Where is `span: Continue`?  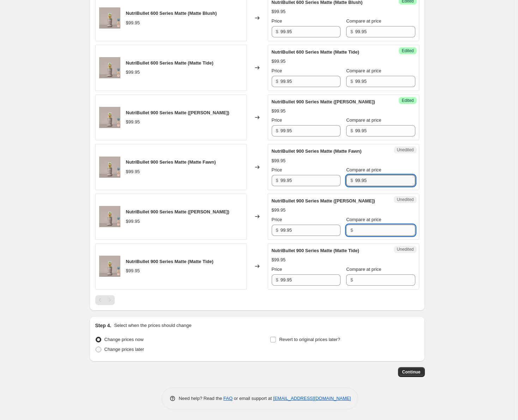
span: Continue is located at coordinates (412, 373).